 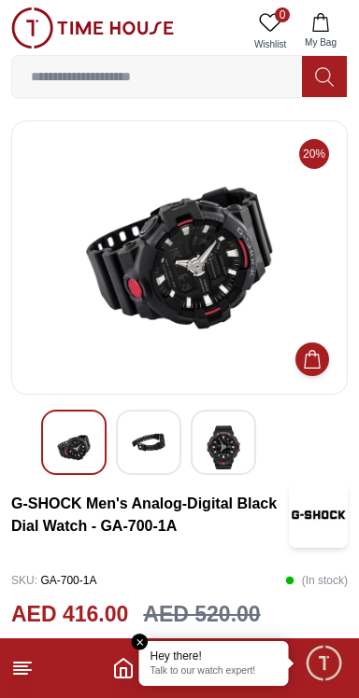 What do you see at coordinates (312, 360) in the screenshot?
I see `button: Add to Cart` at bounding box center [312, 360].